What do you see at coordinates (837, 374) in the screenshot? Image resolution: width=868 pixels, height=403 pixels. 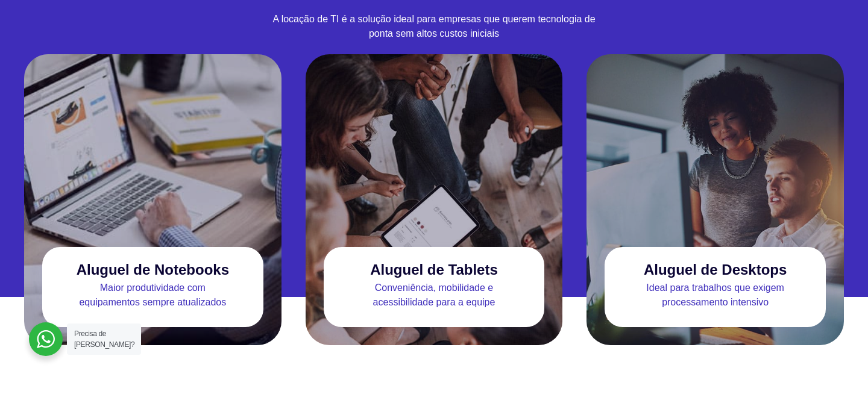 I see `div: Chat Widget` at bounding box center [837, 374].